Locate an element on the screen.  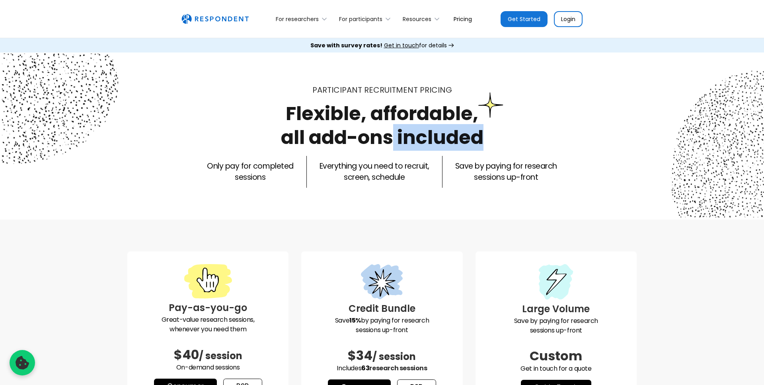
a: Pricing is located at coordinates (463, 19).